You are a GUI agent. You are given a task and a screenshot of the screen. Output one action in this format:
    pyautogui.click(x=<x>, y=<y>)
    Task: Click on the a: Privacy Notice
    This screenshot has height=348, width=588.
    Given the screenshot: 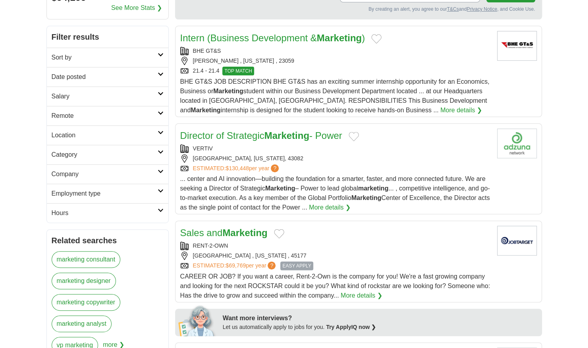 What is the action you would take?
    pyautogui.click(x=481, y=9)
    